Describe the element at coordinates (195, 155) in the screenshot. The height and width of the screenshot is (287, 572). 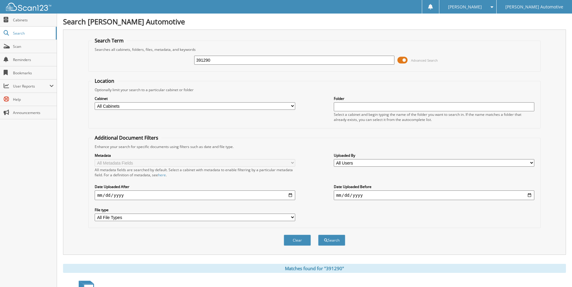
I see `label: Metadata` at that location.